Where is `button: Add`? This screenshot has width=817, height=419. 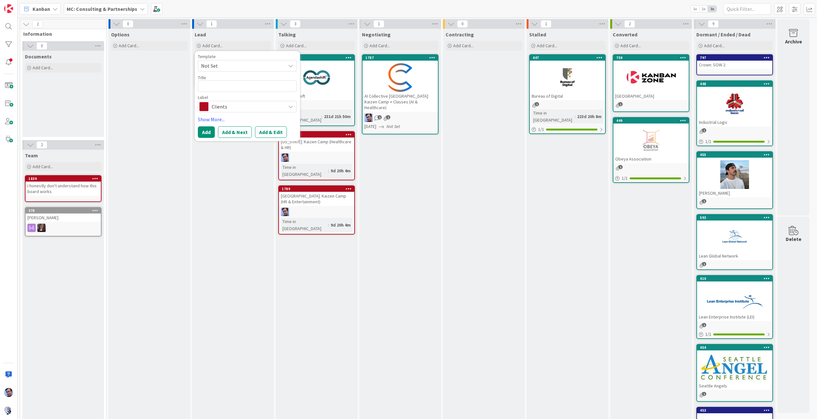
button: Add is located at coordinates (206, 132).